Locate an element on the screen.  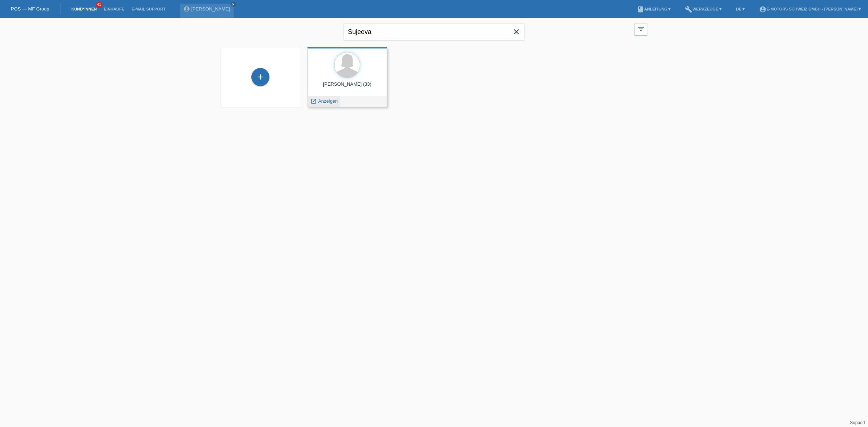
i: launch is located at coordinates (313, 101).